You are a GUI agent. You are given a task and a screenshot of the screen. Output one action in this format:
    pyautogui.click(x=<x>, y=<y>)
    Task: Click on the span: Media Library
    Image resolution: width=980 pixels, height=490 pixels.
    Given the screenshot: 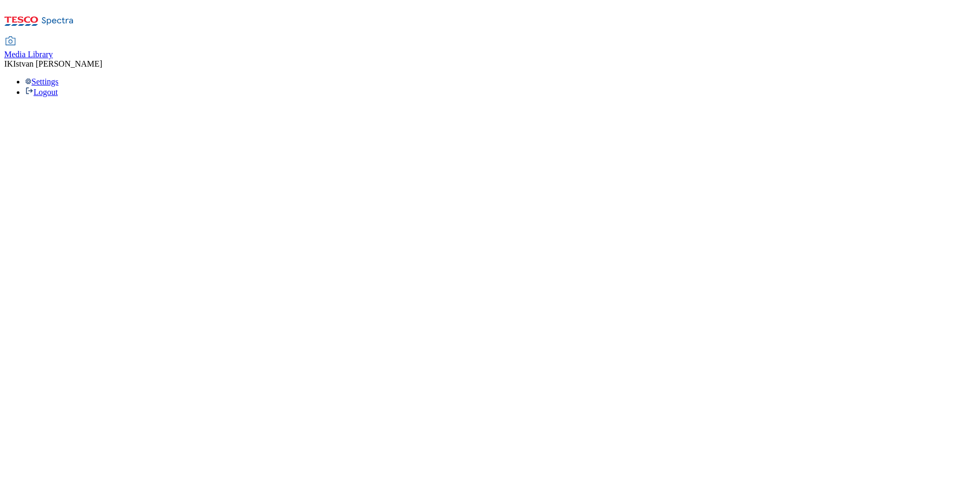 What is the action you would take?
    pyautogui.click(x=28, y=54)
    